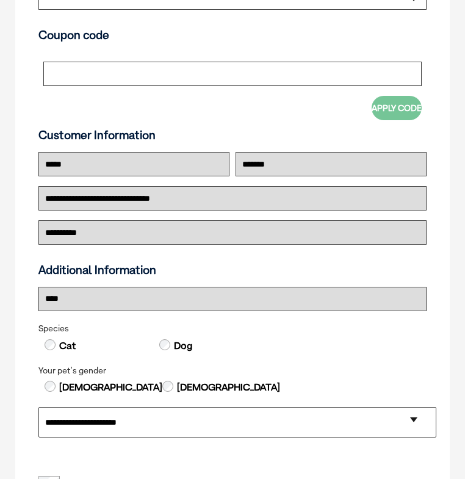 The image size is (465, 479). Describe the element at coordinates (233, 270) in the screenshot. I see `h3: Additional Information` at that location.